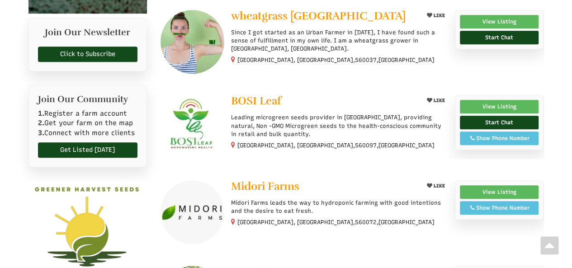 This screenshot has width=572, height=268. I want to click on h2: Join Our Newsletter, so click(88, 35).